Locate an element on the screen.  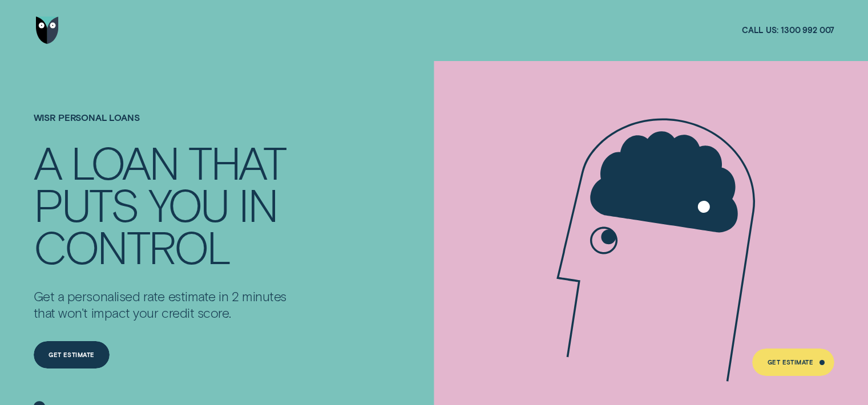
div: A is located at coordinates (47, 162).